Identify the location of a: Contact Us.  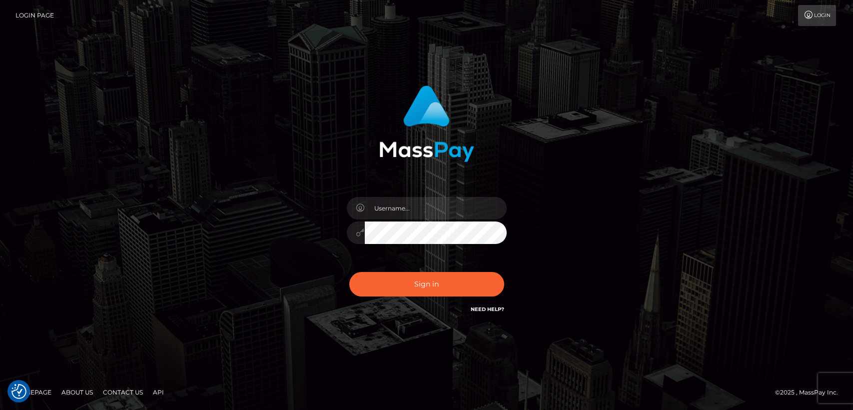
(123, 392).